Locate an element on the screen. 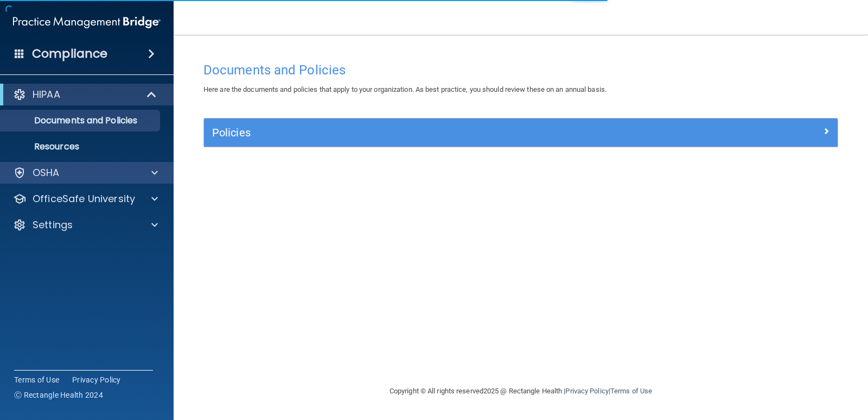  div: Copyright © All rights reserved 2025 @ Rectangle Health | | is located at coordinates (521, 391).